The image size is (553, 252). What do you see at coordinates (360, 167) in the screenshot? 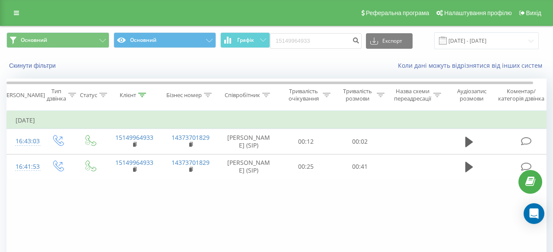
I see `td: 00:41` at bounding box center [360, 167].